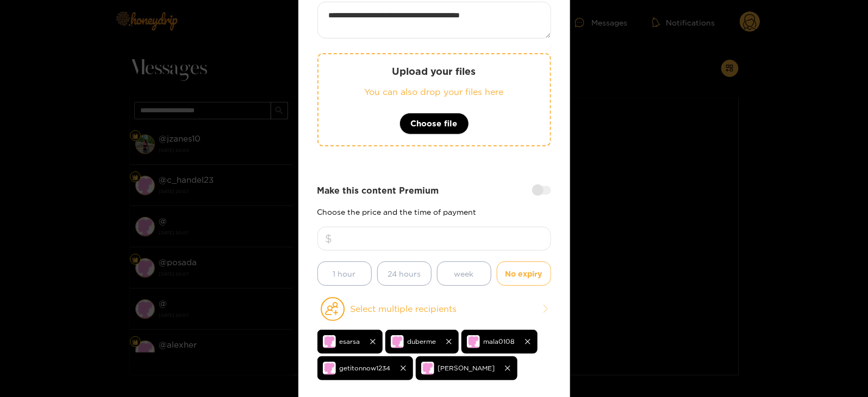  What do you see at coordinates (434, 309) in the screenshot?
I see `button: Select multiple recipients` at bounding box center [434, 309].